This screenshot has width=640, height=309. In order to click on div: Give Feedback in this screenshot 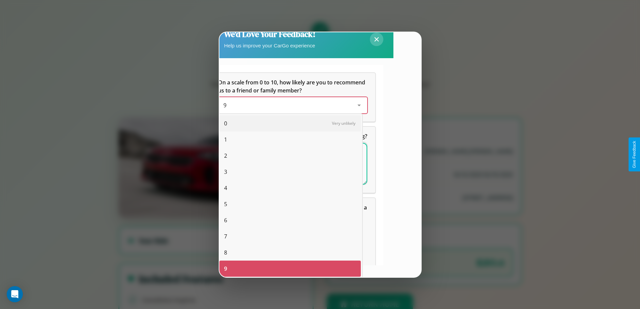, I will do `click(634, 154)`.